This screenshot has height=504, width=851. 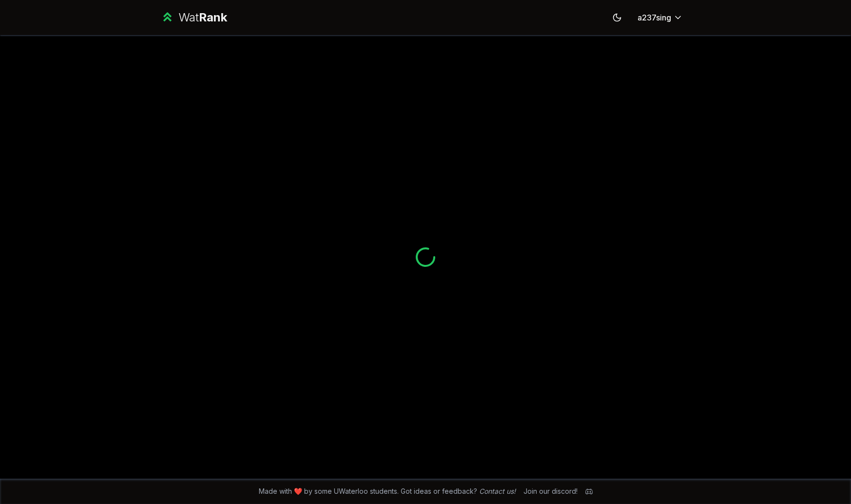 I want to click on div: Join our discord!, so click(x=550, y=492).